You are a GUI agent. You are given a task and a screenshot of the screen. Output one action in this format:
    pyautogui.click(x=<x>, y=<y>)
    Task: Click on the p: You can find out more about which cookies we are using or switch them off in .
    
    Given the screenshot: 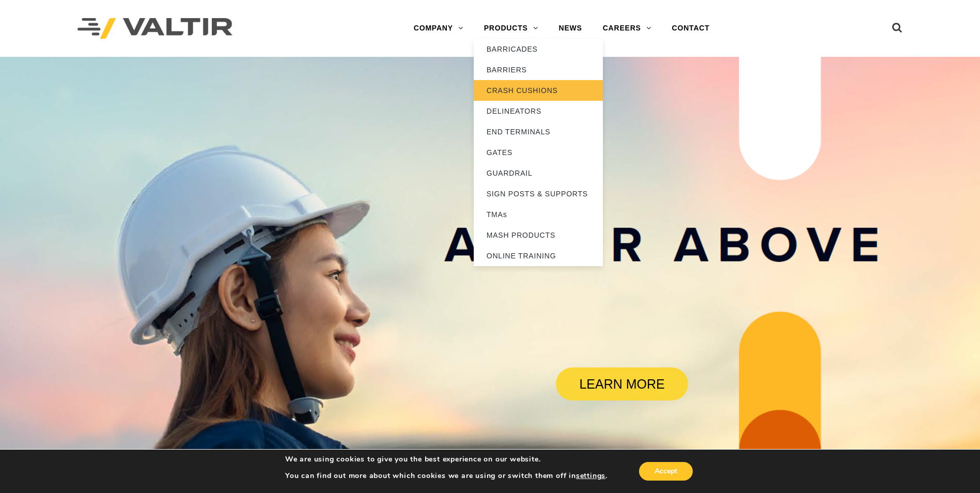 What is the action you would take?
    pyautogui.click(x=447, y=476)
    